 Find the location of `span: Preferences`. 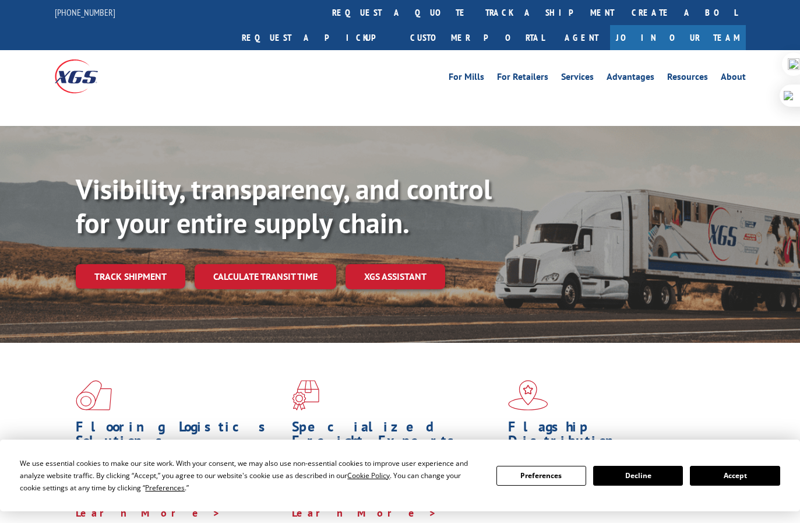

span: Preferences is located at coordinates (165, 487).